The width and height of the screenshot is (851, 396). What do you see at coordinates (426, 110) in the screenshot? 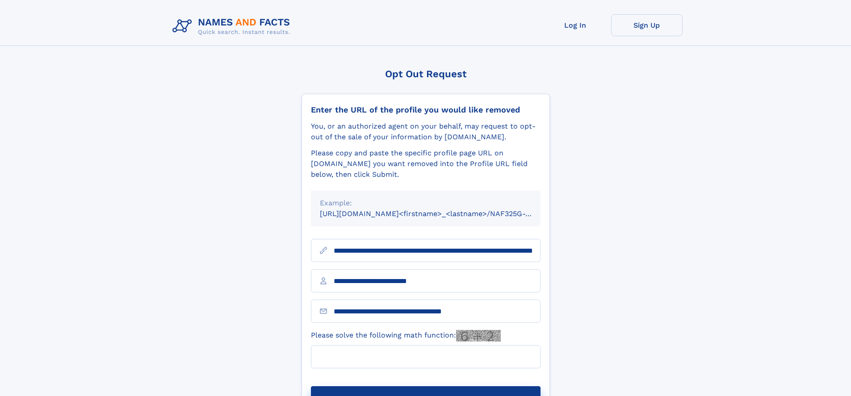
I see `div: Enter the URL of the profile you would like removed` at bounding box center [426, 110].